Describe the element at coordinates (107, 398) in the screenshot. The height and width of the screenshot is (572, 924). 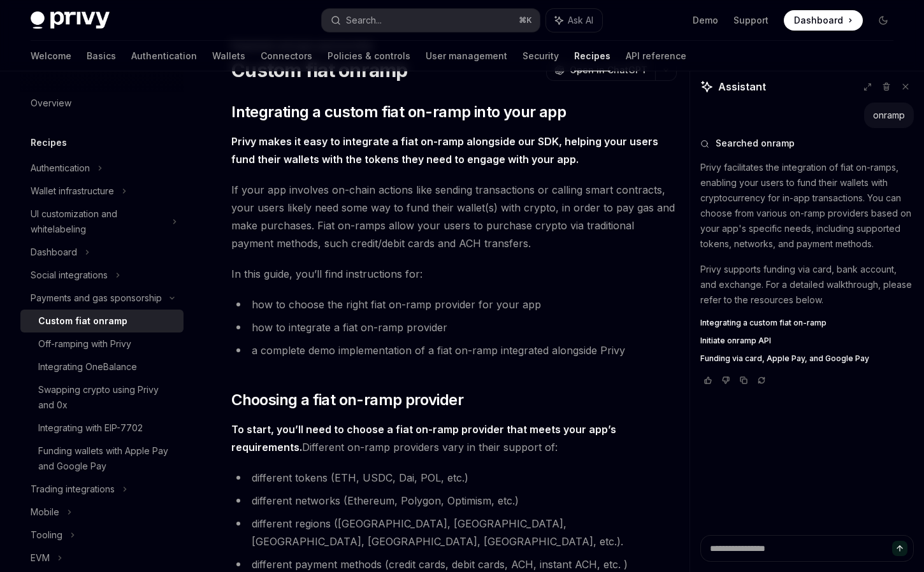
I see `div: Swapping crypto using Privy and 0x` at that location.